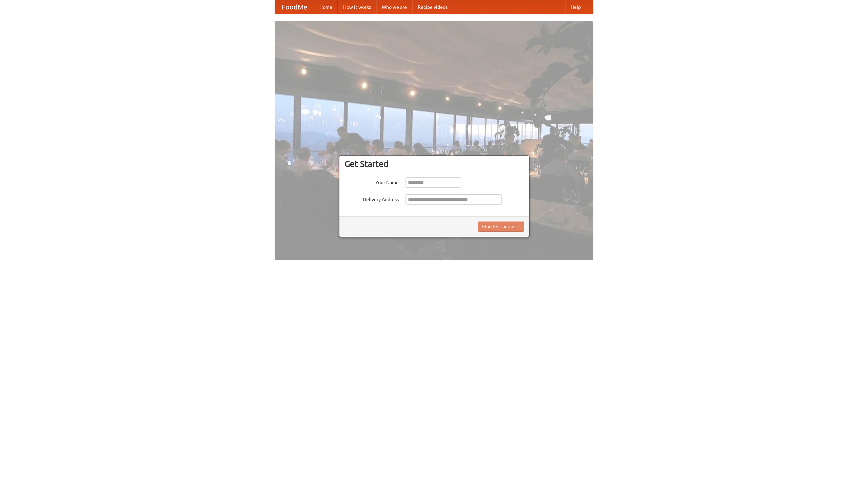 The height and width of the screenshot is (480, 868). What do you see at coordinates (372, 181) in the screenshot?
I see `label: Your Name` at bounding box center [372, 181].